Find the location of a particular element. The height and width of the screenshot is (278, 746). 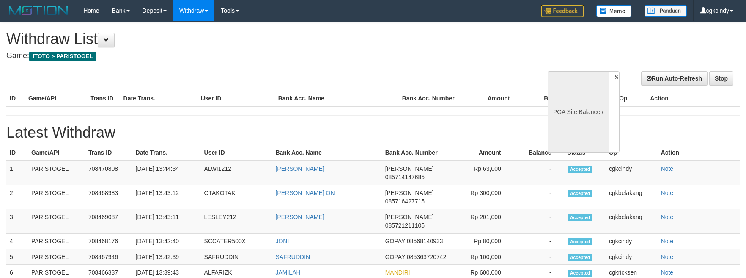

a: SAFRUDDIN is located at coordinates (293, 256).